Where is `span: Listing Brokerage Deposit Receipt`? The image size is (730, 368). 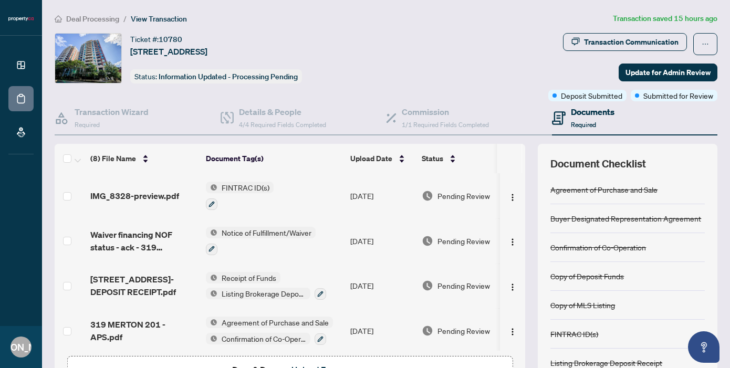
span: Listing Brokerage Deposit Receipt is located at coordinates (264, 294).